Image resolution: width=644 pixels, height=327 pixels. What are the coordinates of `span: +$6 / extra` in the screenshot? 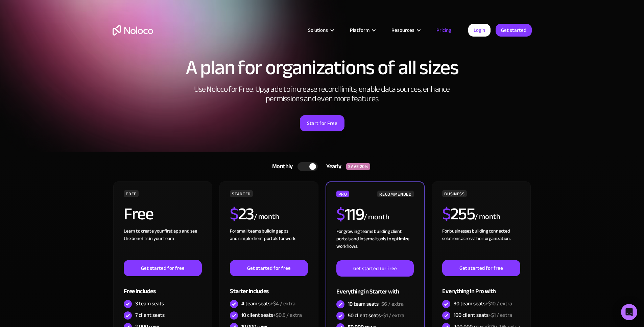 It's located at (391, 304).